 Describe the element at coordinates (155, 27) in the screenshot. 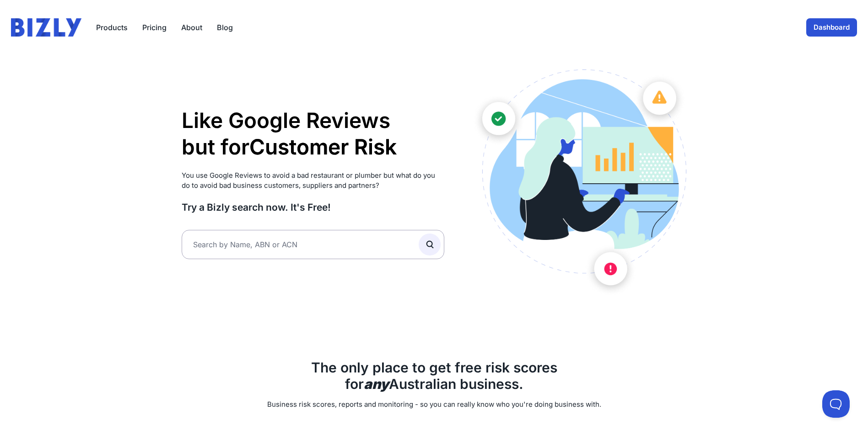

I see `a: Pricing` at that location.